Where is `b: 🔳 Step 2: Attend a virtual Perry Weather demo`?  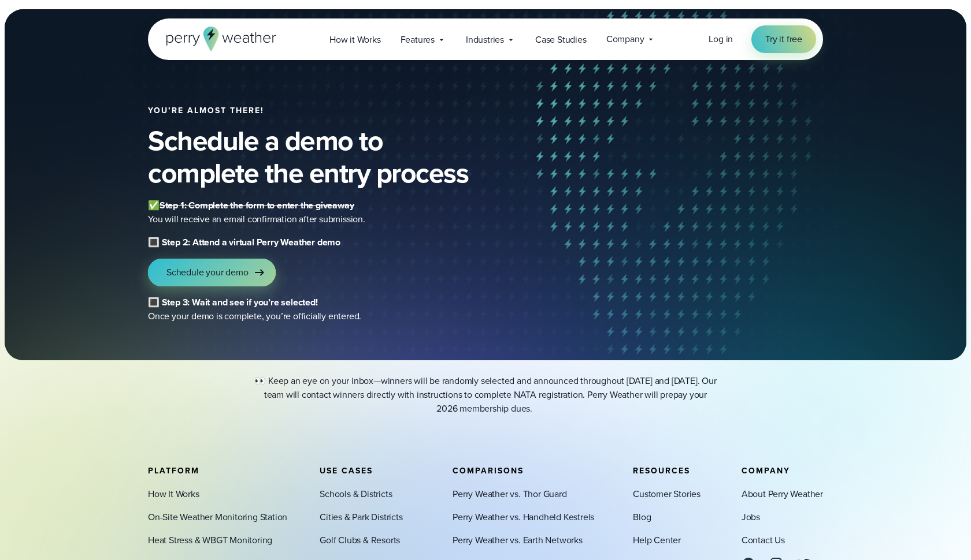
b: 🔳 Step 2: Attend a virtual Perry Weather demo is located at coordinates (244, 242).